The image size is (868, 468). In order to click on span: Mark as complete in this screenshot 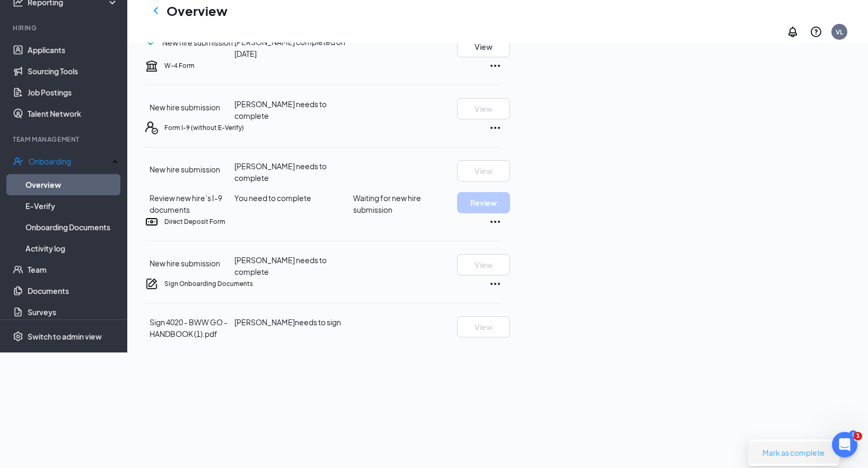, I will do `click(793, 452)`.